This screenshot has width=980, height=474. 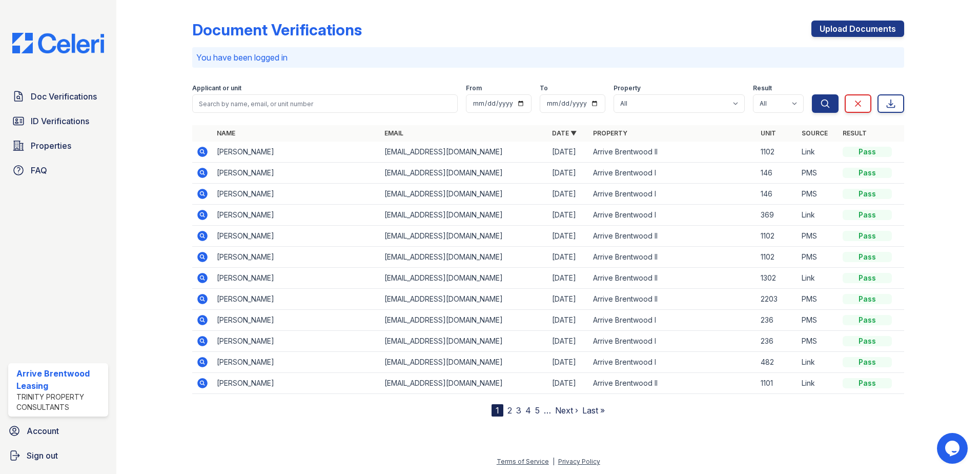 What do you see at coordinates (42, 456) in the screenshot?
I see `span: Sign out` at bounding box center [42, 456].